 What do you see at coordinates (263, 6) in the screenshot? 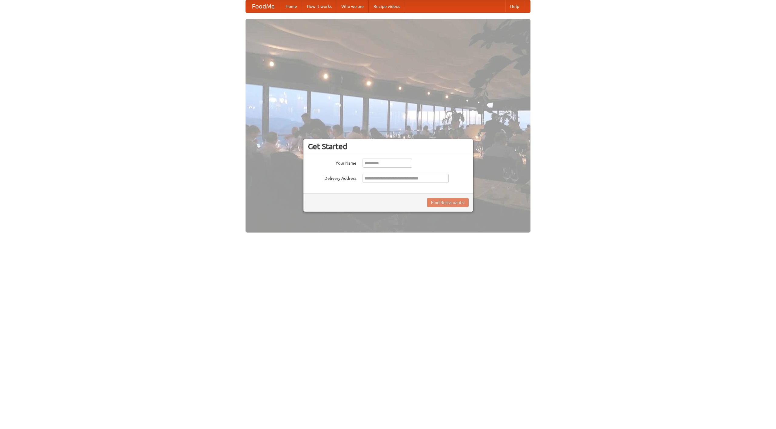
I see `a: FoodMe` at bounding box center [263, 6].